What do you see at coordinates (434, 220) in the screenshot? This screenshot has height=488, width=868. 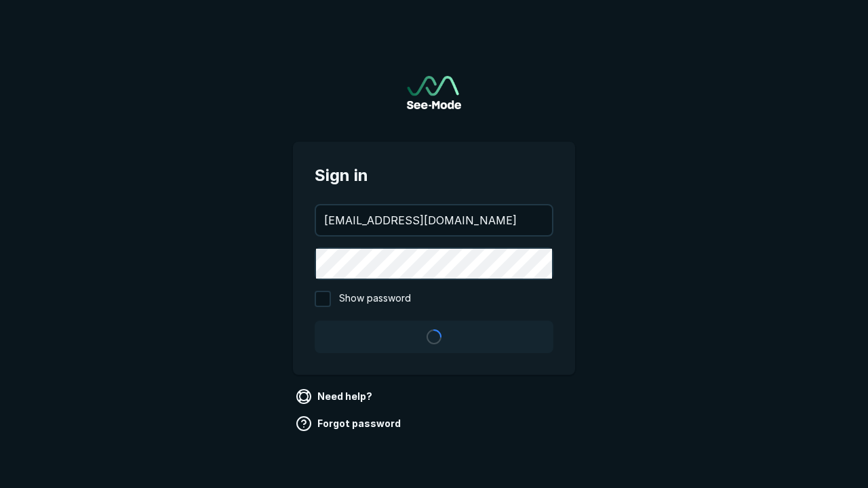 I see `input: your@email.com` at bounding box center [434, 220].